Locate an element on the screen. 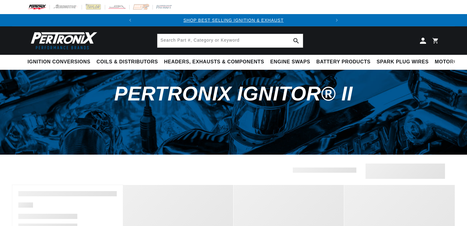  a: SHOP BEST SELLING IGNITION & EXHAUST is located at coordinates (234, 20).